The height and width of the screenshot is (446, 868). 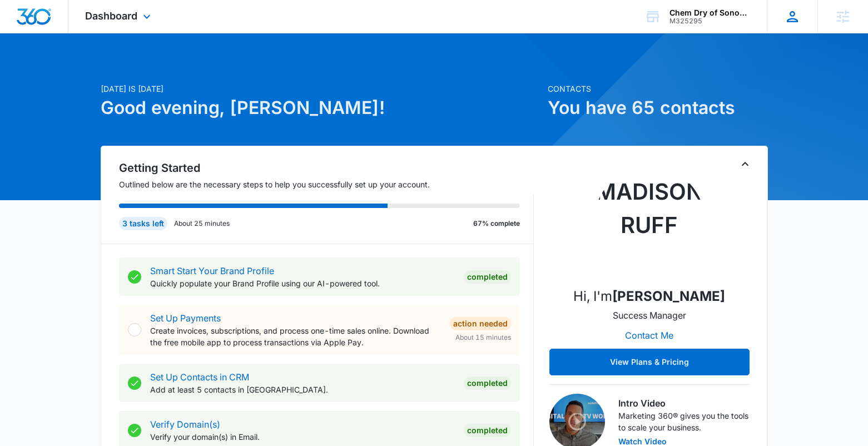 I want to click on h2: Getting Started, so click(x=326, y=168).